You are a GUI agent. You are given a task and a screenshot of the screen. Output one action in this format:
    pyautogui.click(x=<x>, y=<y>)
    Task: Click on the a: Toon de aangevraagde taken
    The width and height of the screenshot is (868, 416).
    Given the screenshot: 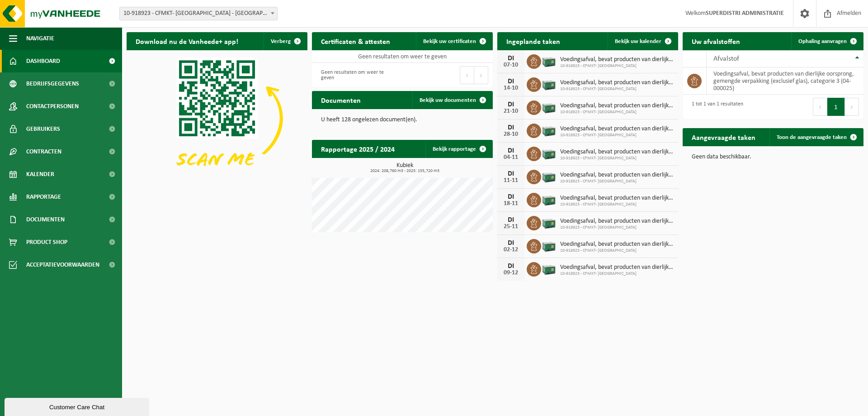 What is the action you would take?
    pyautogui.click(x=816, y=137)
    